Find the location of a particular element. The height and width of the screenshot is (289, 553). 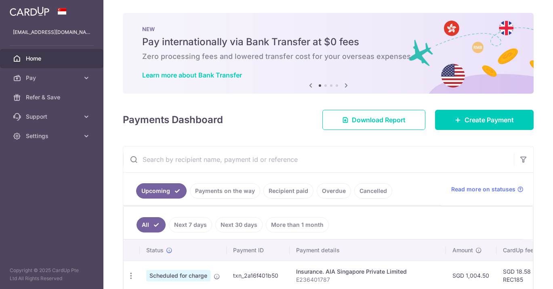

h6: Zero processing fees and lowered transfer cost for your overseas expenses is located at coordinates (328, 57).